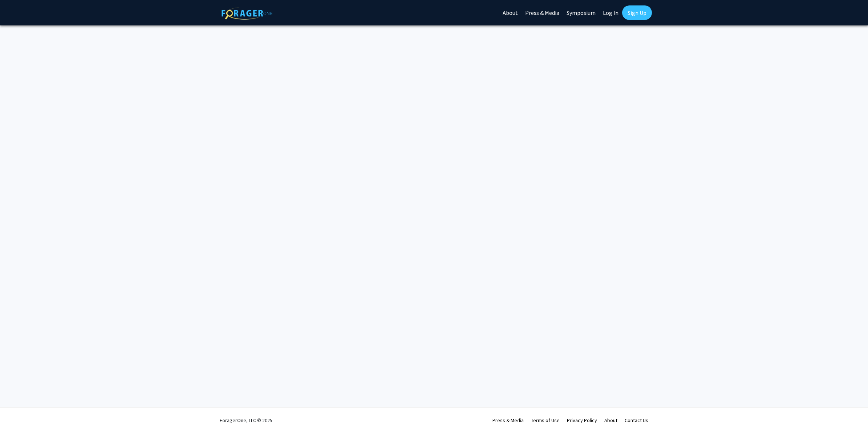 The width and height of the screenshot is (868, 433). I want to click on a: Sign Up, so click(637, 12).